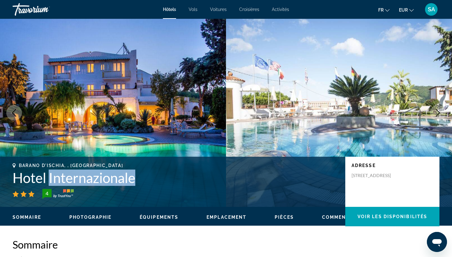 The height and width of the screenshot is (257, 452). What do you see at coordinates (392, 217) in the screenshot?
I see `button: Voir les disponibilités` at bounding box center [392, 217].